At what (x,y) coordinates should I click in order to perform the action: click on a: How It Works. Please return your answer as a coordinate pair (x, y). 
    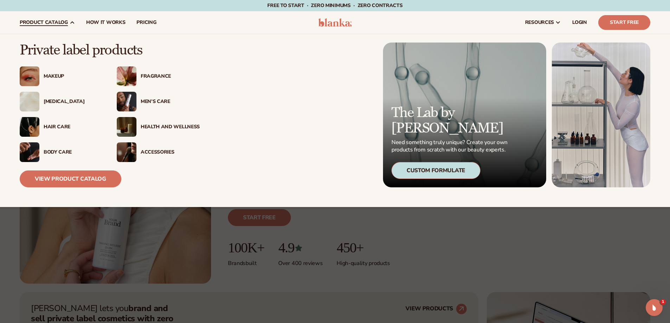
    Looking at the image, I should click on (106, 23).